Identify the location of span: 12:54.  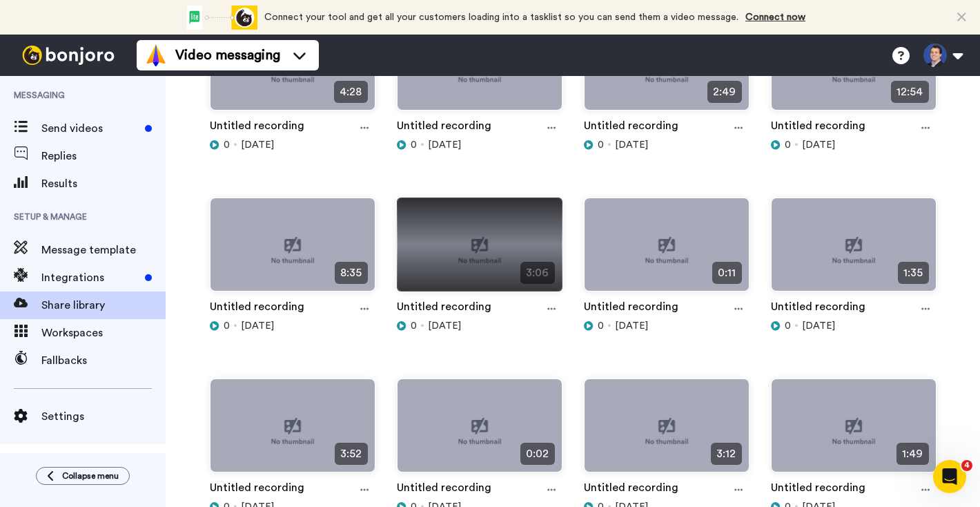
(909, 92).